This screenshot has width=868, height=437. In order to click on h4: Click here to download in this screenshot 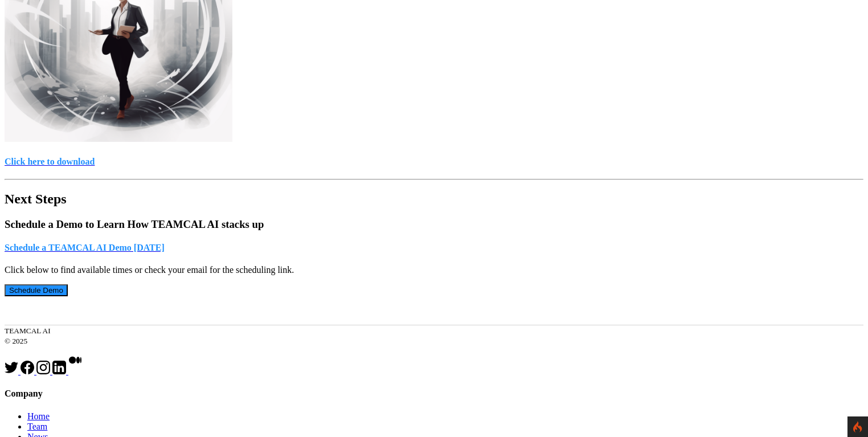, I will do `click(434, 162)`.